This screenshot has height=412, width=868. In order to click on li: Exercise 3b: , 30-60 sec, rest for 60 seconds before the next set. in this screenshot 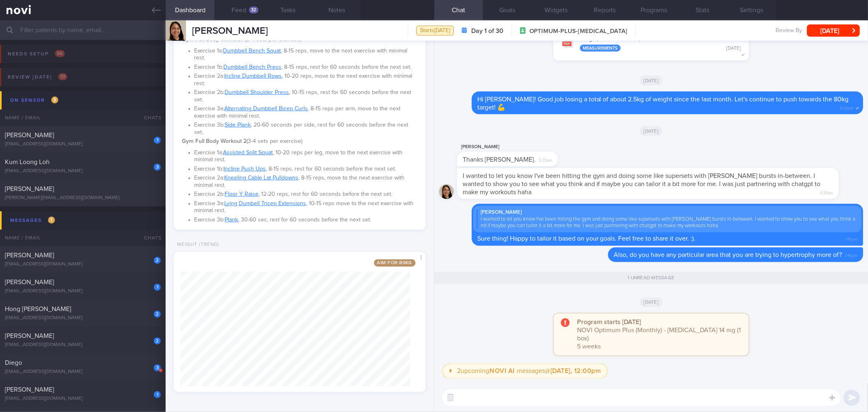, I will do `click(306, 219)`.